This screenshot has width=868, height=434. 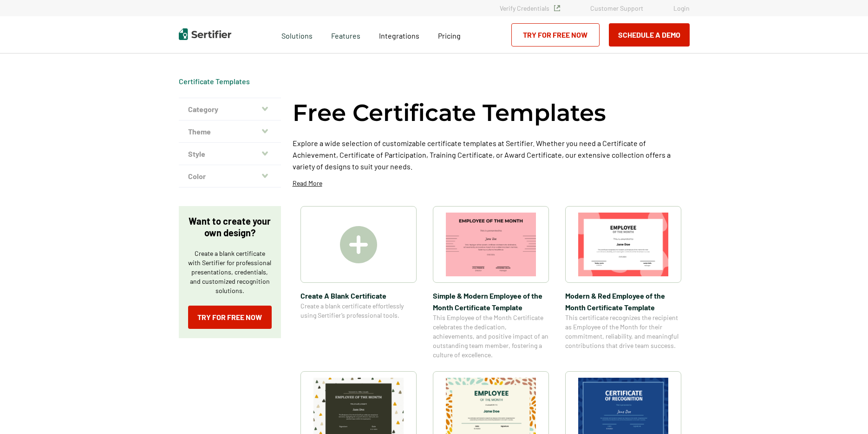 What do you see at coordinates (624, 282) in the screenshot?
I see `a: Modern & Red Employee of the Month Certificate TemplateModern & Red Employee of the Month Certifi...` at bounding box center [624, 282].